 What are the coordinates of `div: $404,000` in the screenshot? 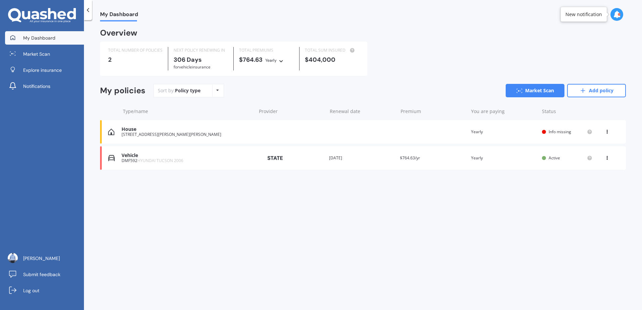 It's located at (332, 60).